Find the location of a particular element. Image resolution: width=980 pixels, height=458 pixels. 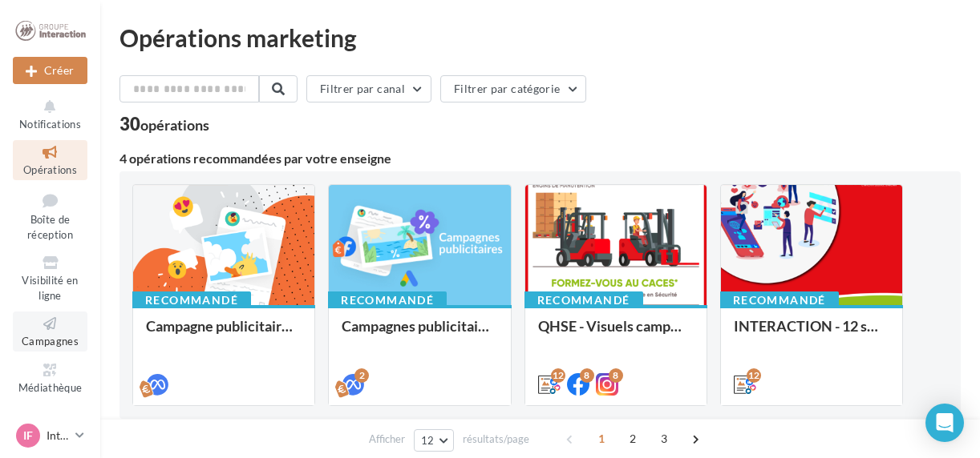

a: IF Interaction FOUGÈRES is located at coordinates (50, 436).